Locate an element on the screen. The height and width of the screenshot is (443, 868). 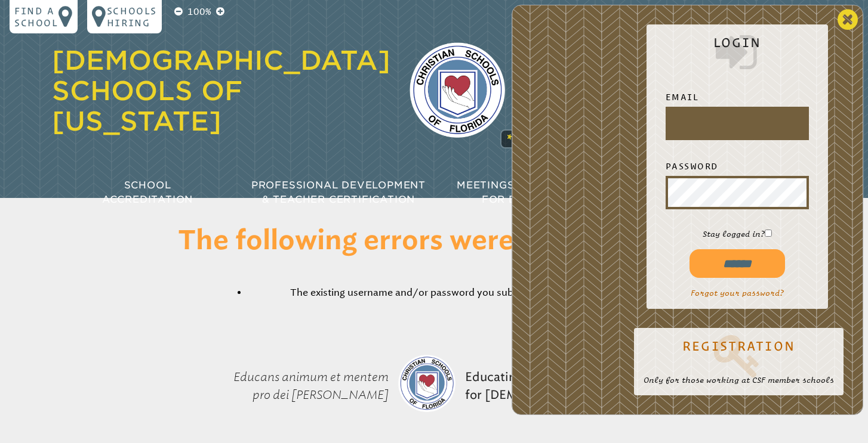
label: Password is located at coordinates (737, 166).